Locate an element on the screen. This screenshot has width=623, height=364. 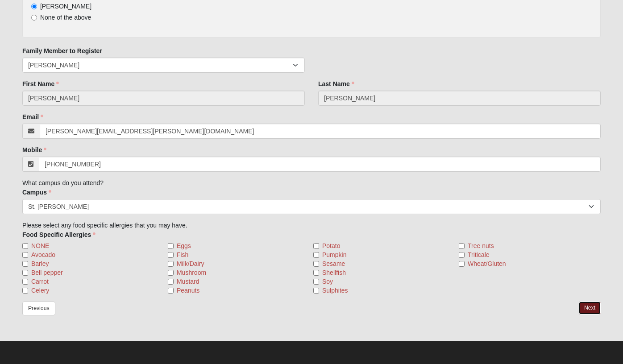
input: Milk/Dairy is located at coordinates (170, 264).